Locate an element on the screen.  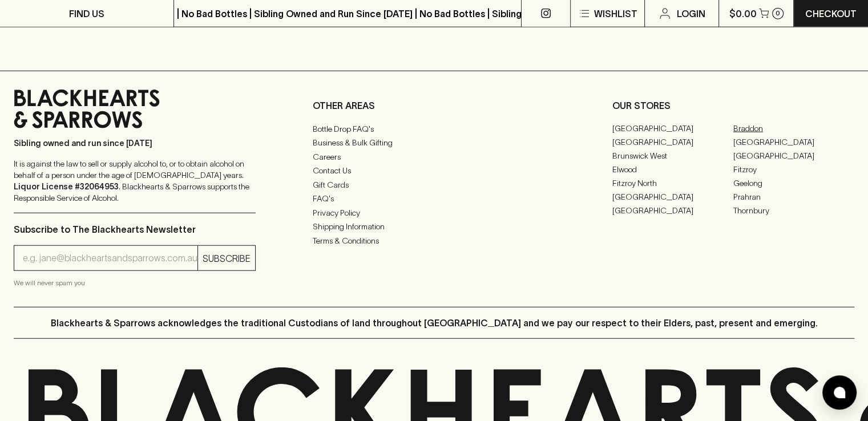
p: Subscribe to The Blackhearts Newsletter is located at coordinates (135, 229).